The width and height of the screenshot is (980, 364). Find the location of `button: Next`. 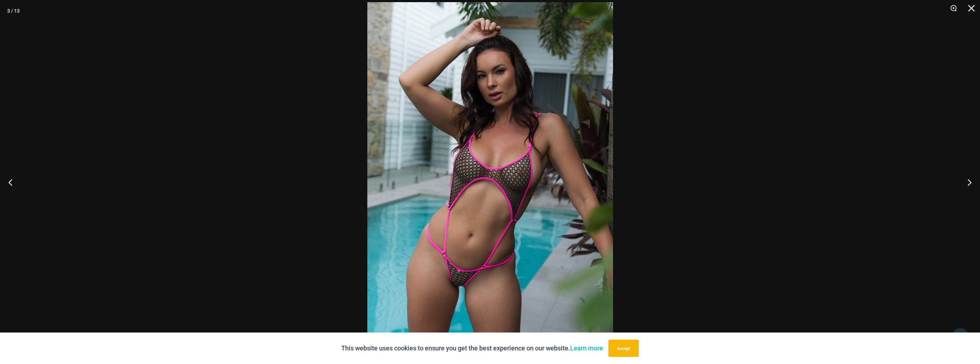

button: Next is located at coordinates (966, 182).